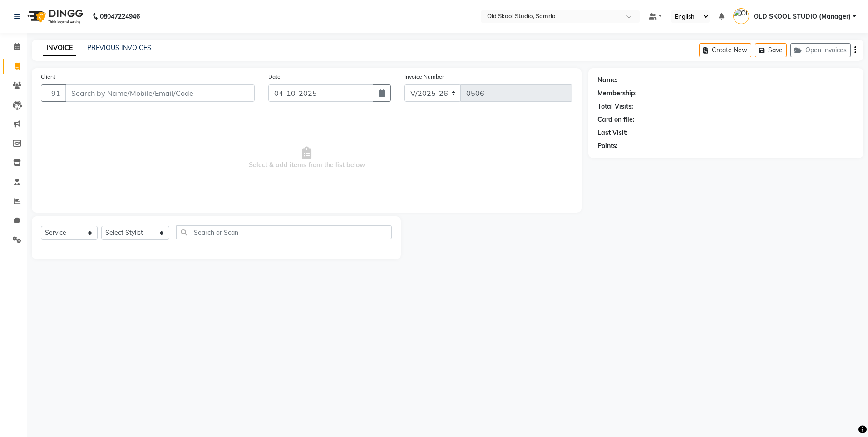 This screenshot has width=868, height=437. I want to click on button: Open Invoices, so click(820, 50).